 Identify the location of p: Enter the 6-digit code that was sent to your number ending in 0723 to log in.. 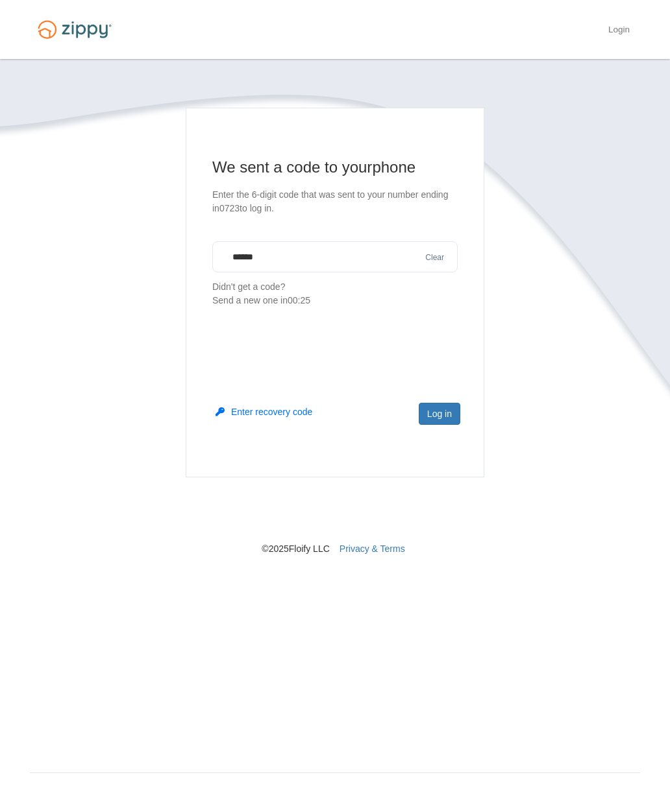
(335, 202).